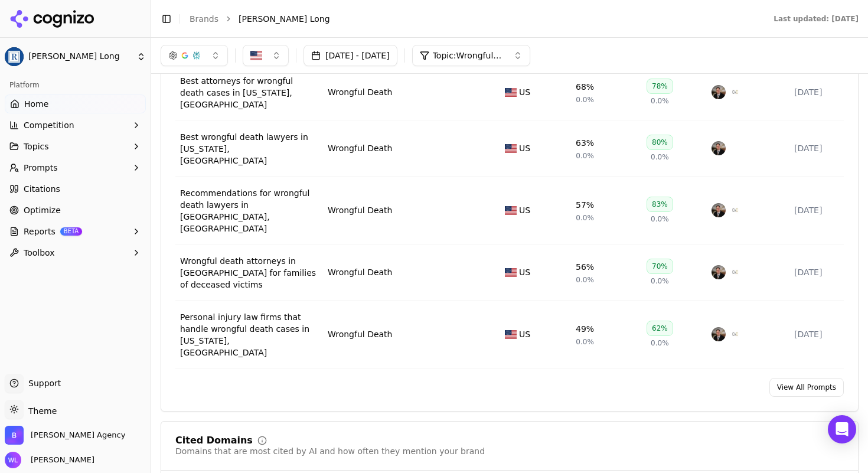 This screenshot has height=473, width=868. What do you see at coordinates (75, 104) in the screenshot?
I see `a: Home` at bounding box center [75, 104].